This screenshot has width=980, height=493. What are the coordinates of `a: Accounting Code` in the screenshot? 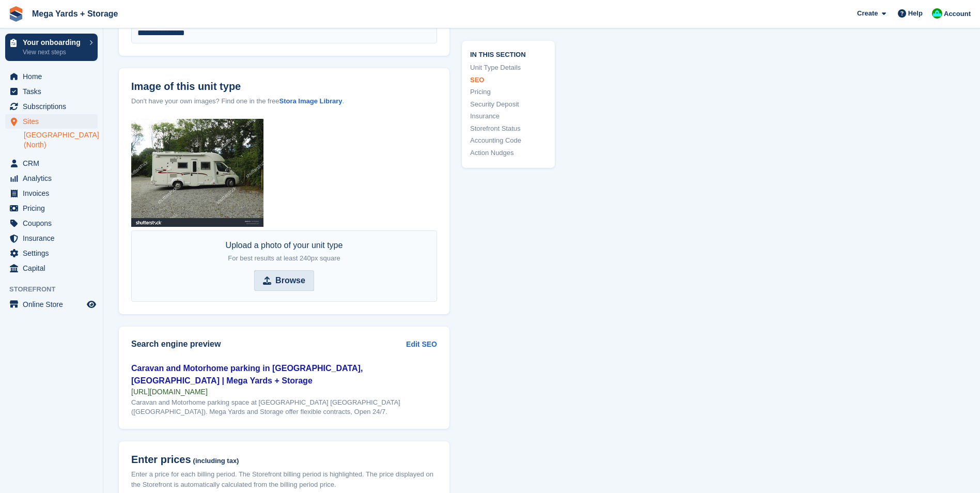 It's located at (509, 141).